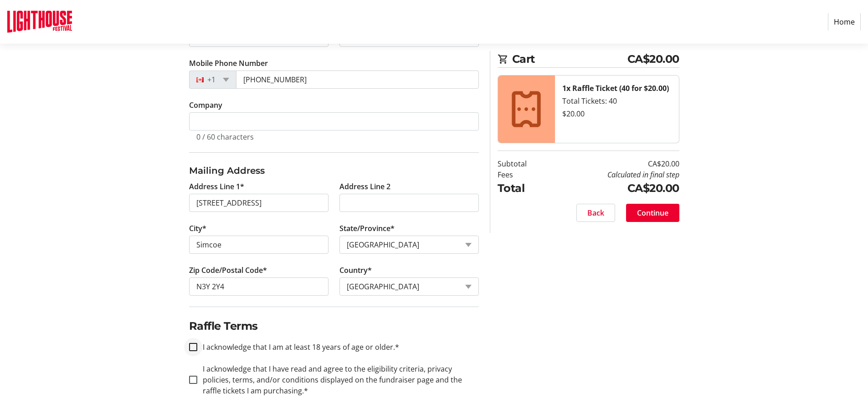 This screenshot has height=418, width=868. Describe the element at coordinates (570, 59) in the screenshot. I see `span: Cart` at that location.